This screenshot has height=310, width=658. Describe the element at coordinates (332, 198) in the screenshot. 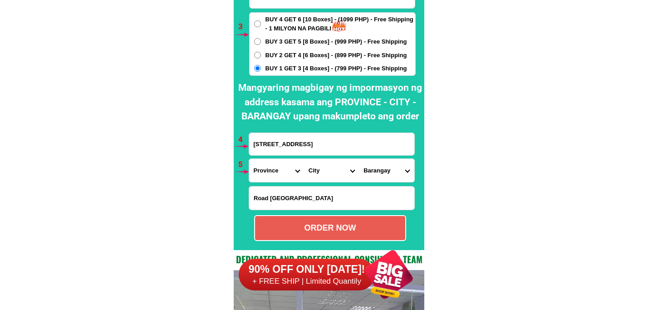

I see `input: Input LANDMARKOFLOCATION` at that location.